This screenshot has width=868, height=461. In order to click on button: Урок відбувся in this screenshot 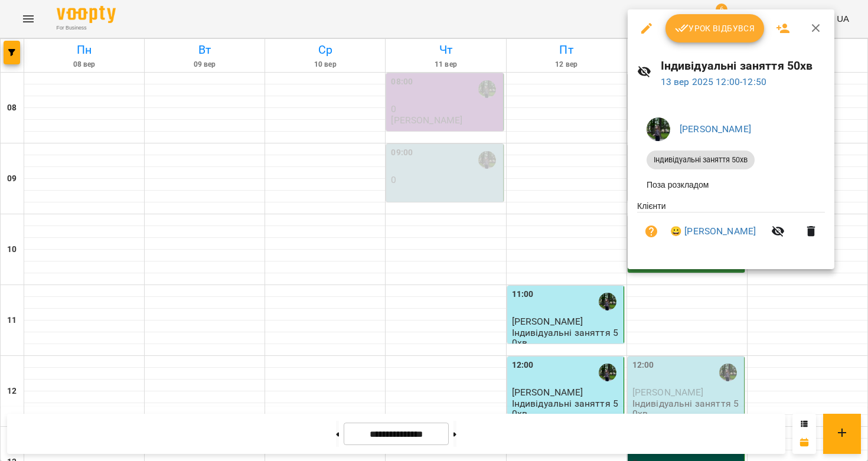, I will do `click(715, 28)`.